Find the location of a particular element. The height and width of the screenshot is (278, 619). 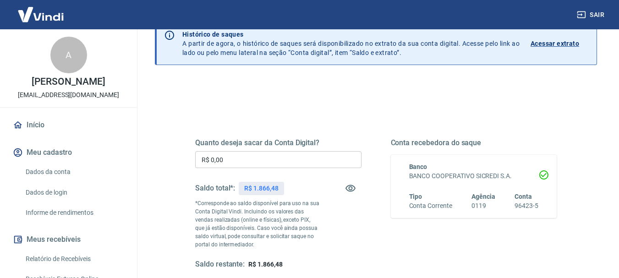

a: Dados da conta is located at coordinates (74, 172).